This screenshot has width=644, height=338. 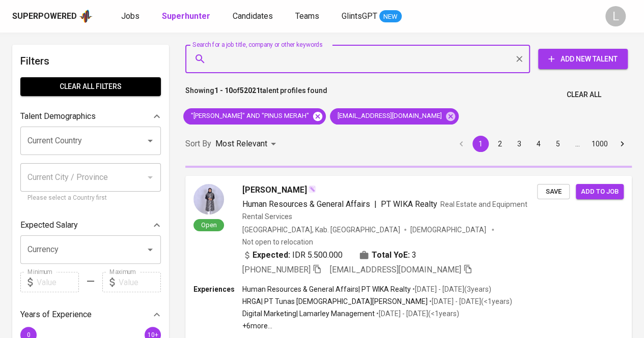 I want to click on p: Please select a Country first, so click(x=91, y=198).